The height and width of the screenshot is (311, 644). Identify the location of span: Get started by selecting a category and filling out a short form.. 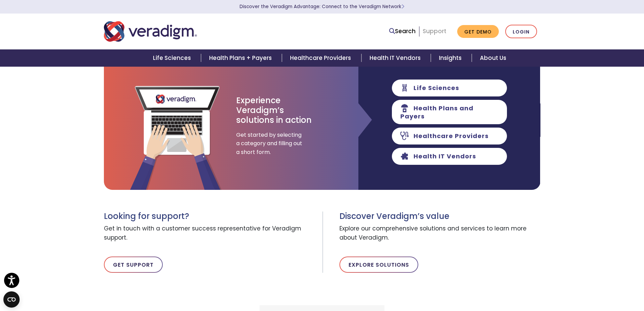
(270, 144).